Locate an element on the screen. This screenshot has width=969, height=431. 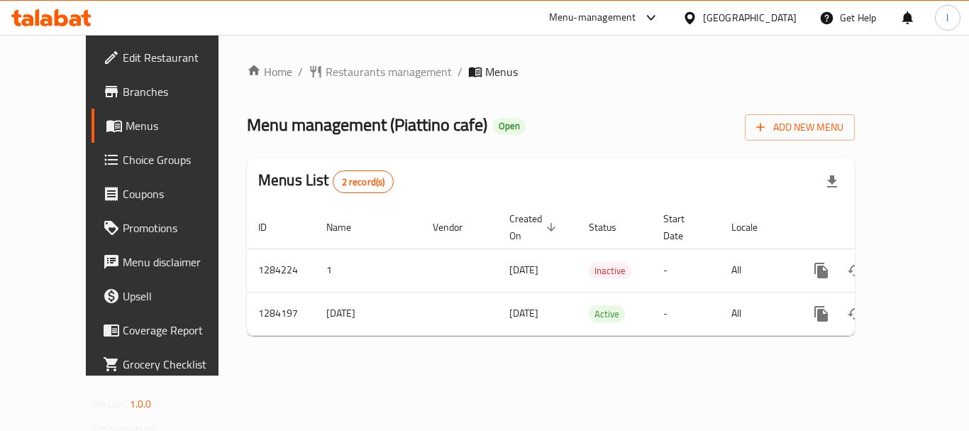
a: Promotions is located at coordinates (170, 228).